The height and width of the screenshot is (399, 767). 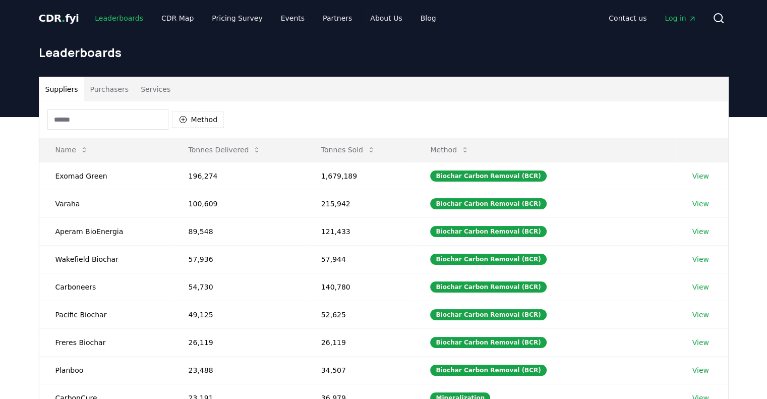 What do you see at coordinates (239, 370) in the screenshot?
I see `td: 23,488` at bounding box center [239, 370].